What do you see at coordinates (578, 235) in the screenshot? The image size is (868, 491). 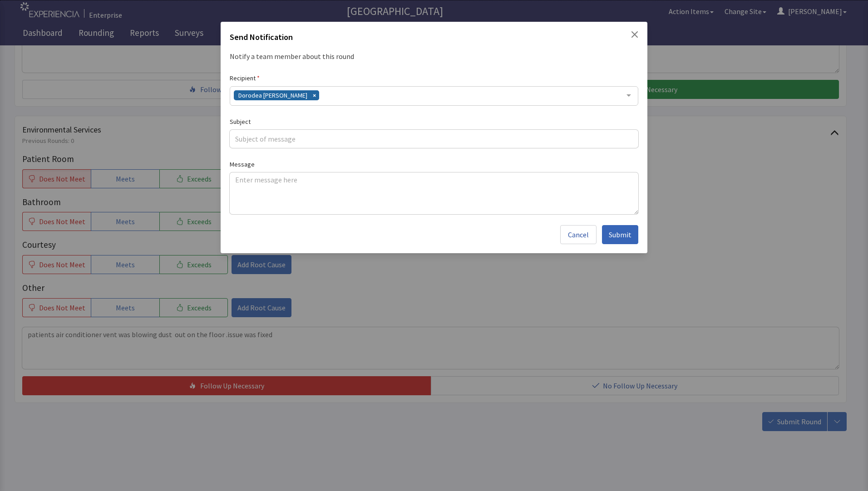 I see `button: Cancel` at bounding box center [578, 235].